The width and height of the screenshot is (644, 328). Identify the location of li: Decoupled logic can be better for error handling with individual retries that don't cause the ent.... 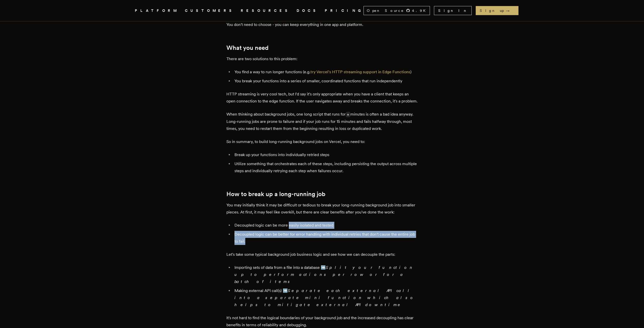
(326, 238).